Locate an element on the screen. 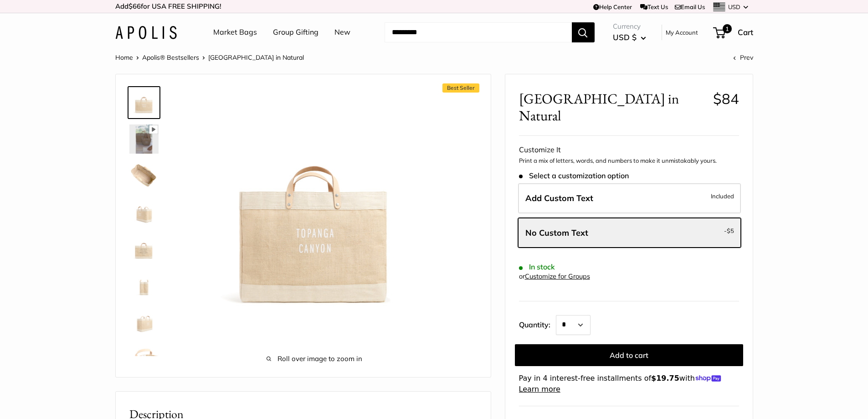 The image size is (868, 419). a: Home is located at coordinates (124, 57).